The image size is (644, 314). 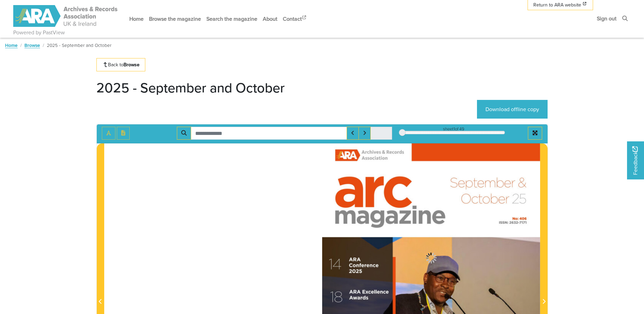 What do you see at coordinates (635, 161) in the screenshot?
I see `a: Would you like to provide feedback?` at bounding box center [635, 161].